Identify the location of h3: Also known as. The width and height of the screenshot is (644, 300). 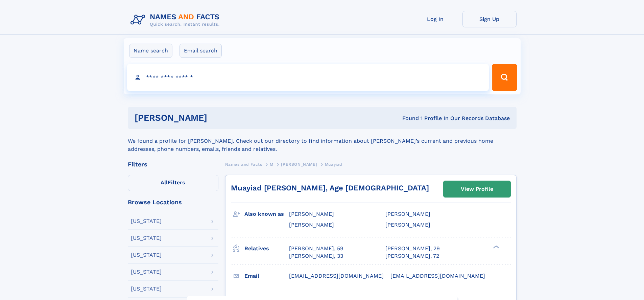
(266, 214).